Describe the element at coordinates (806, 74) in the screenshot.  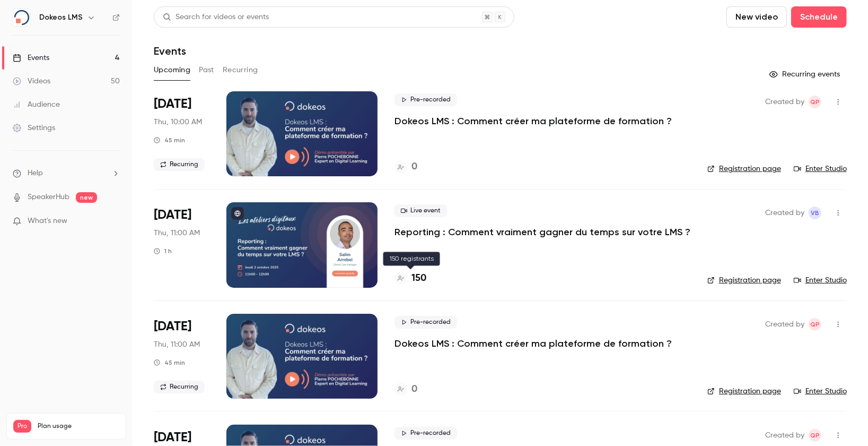
I see `button: Recurring events` at that location.